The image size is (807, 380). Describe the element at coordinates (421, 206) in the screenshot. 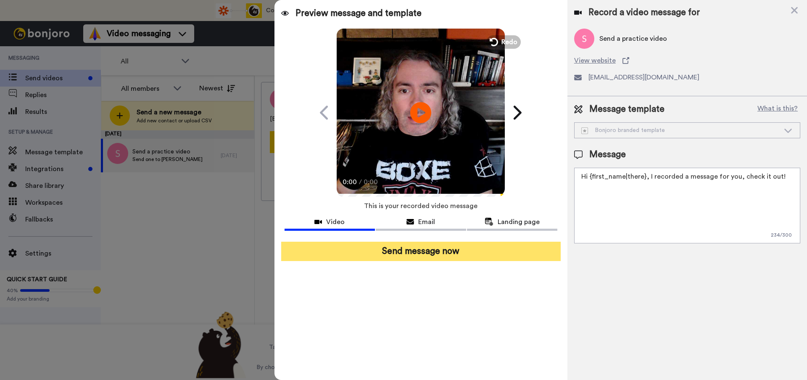

I see `span: This is your recorded video message` at that location.